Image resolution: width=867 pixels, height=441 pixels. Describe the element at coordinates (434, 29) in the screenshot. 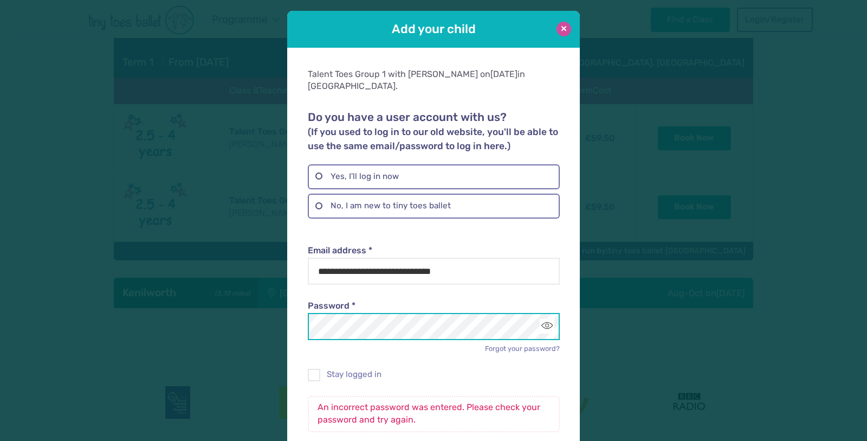

I see `h1: Add your child` at that location.